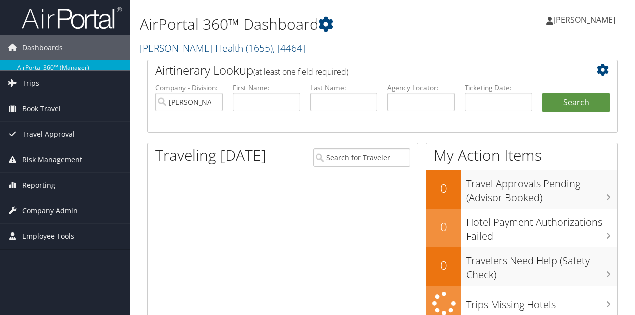 Image resolution: width=635 pixels, height=315 pixels. Describe the element at coordinates (189, 88) in the screenshot. I see `label: Company - Division:` at that location.